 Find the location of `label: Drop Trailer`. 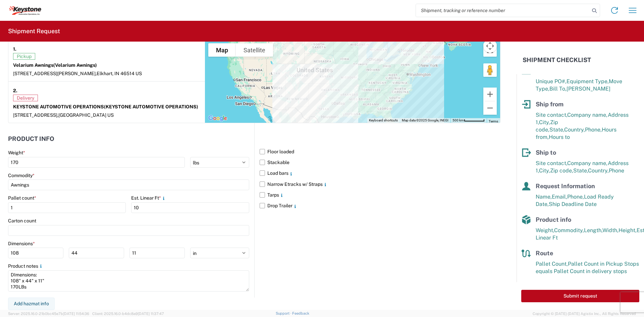

label: Drop Trailer is located at coordinates (380, 206).